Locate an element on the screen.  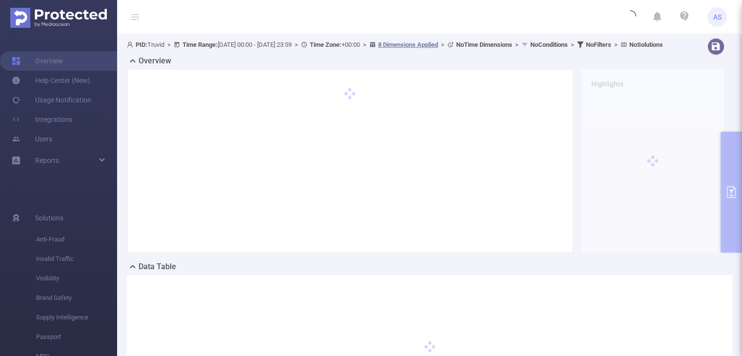
b: Time Zone: is located at coordinates (326, 44).